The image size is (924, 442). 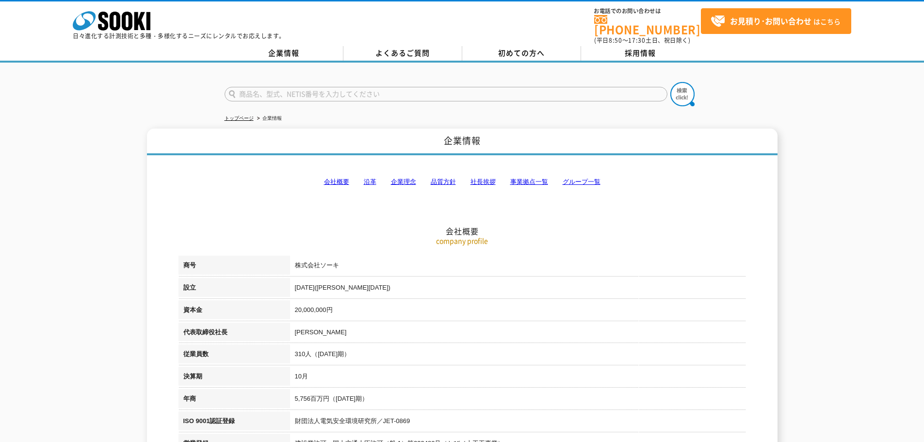 What do you see at coordinates (518, 378) in the screenshot?
I see `td: 10月` at bounding box center [518, 378].